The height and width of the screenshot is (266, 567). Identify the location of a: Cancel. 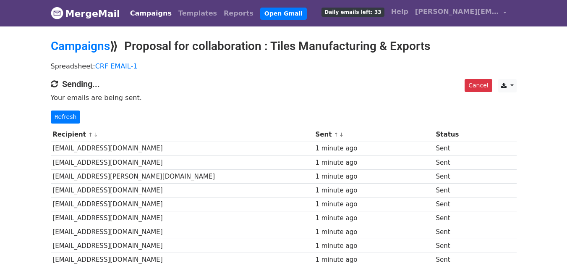
(478, 85).